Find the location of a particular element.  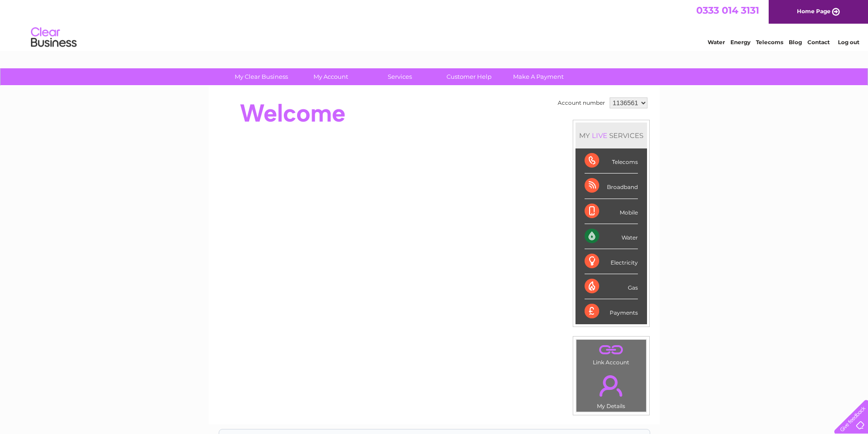

div: Gas is located at coordinates (611, 286).